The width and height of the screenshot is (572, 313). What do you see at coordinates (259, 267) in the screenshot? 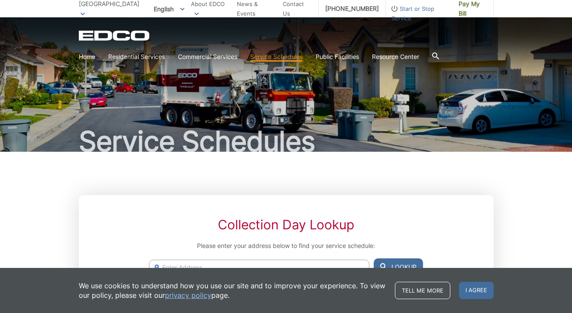
I see `input: Enter Address` at bounding box center [259, 267].